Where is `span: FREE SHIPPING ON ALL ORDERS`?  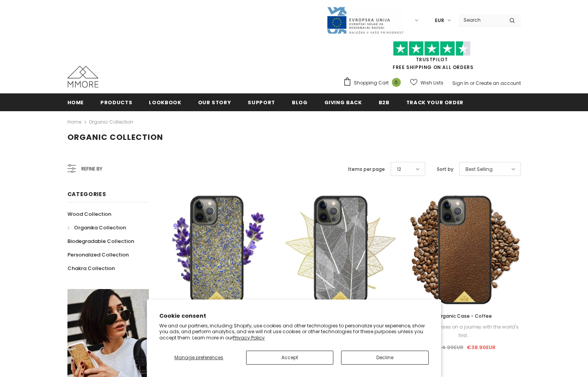
span: FREE SHIPPING ON ALL ORDERS is located at coordinates (432, 57).